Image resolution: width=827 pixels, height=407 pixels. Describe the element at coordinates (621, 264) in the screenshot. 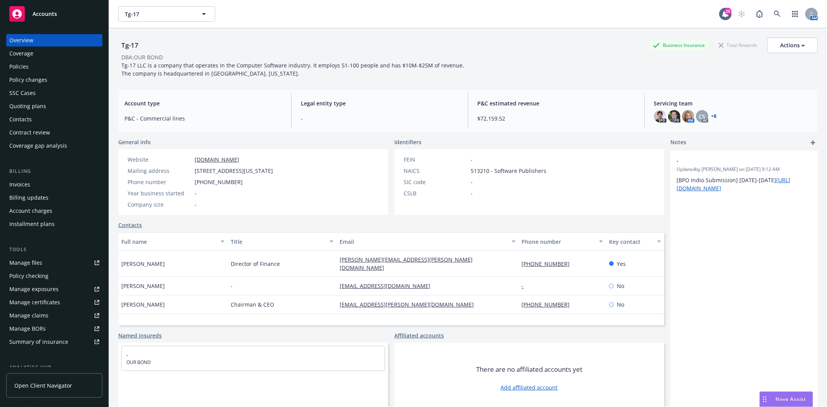

I see `span: Yes` at that location.